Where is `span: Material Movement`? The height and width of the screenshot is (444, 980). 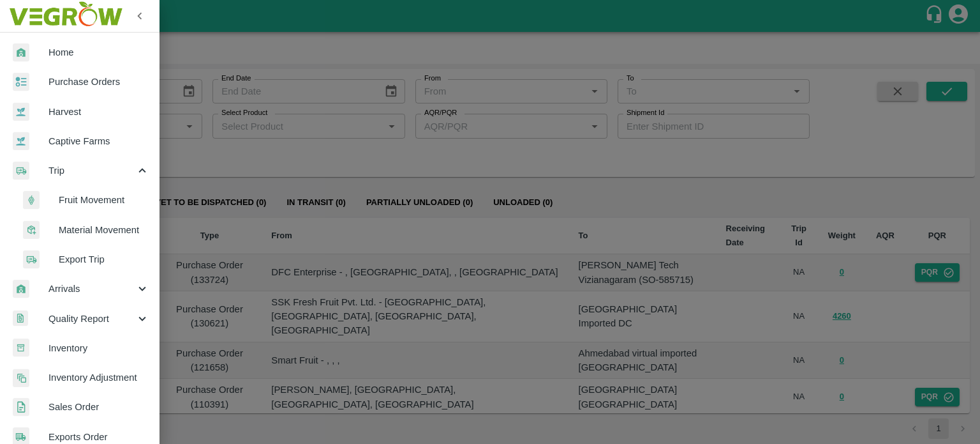
span: Material Movement is located at coordinates (104, 230).